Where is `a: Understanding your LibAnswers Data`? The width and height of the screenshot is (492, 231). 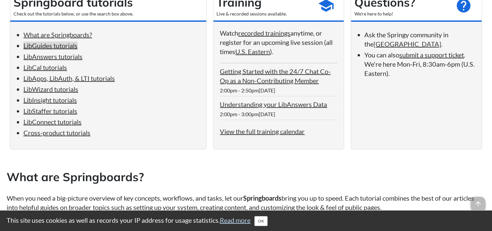
a: Understanding your LibAnswers Data is located at coordinates (274, 104).